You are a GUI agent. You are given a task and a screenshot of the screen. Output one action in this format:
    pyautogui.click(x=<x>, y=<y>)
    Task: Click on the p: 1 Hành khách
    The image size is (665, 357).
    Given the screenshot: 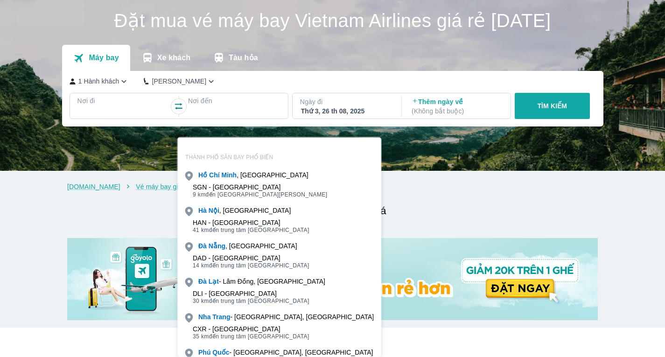 What is the action you would take?
    pyautogui.click(x=99, y=81)
    